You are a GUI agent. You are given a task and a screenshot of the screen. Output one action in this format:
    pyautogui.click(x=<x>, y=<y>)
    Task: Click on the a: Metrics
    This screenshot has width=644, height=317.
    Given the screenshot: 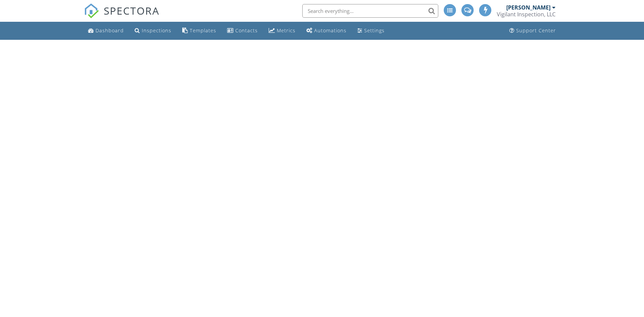 What is the action you would take?
    pyautogui.click(x=282, y=31)
    